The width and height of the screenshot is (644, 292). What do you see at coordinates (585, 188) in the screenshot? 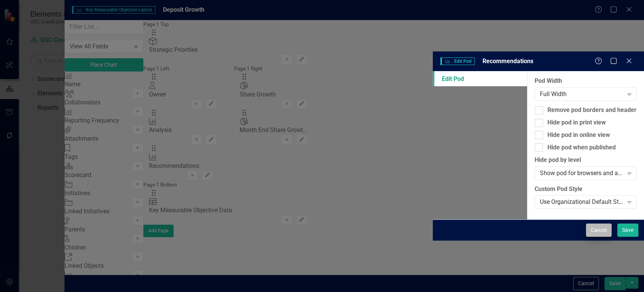
I see `label: Custom Pod Style` at bounding box center [585, 188].